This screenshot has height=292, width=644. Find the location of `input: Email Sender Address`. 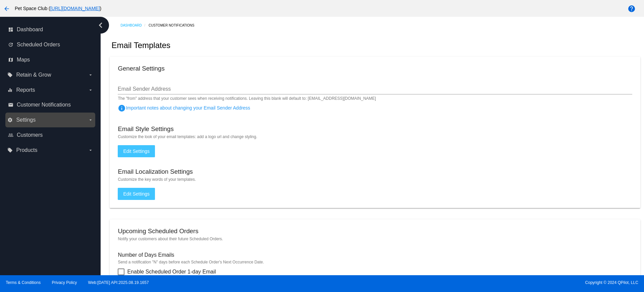

input: Email Sender Address is located at coordinates (375, 89).